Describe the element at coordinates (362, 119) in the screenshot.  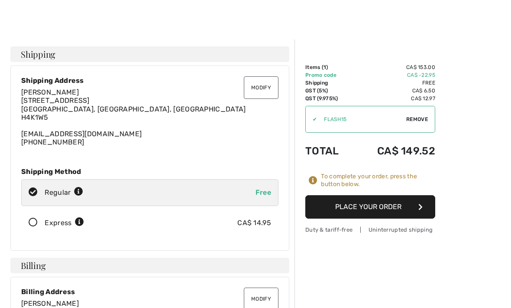
I see `input: Promo code` at that location.